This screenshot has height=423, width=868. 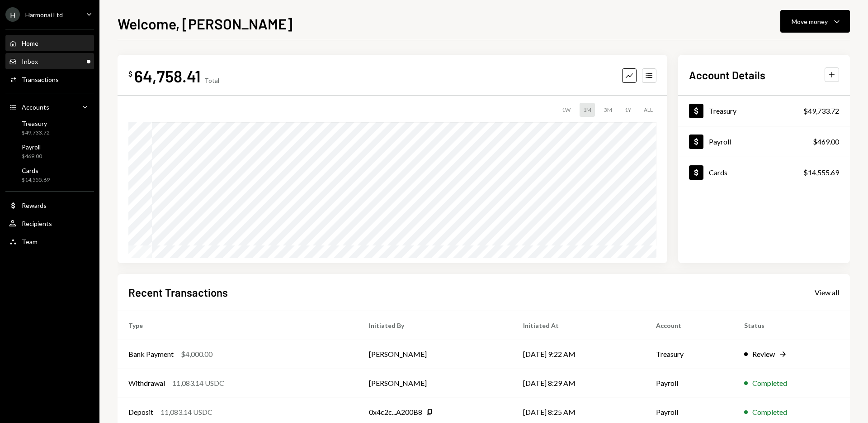 I want to click on div: 64,758.41, so click(x=167, y=76).